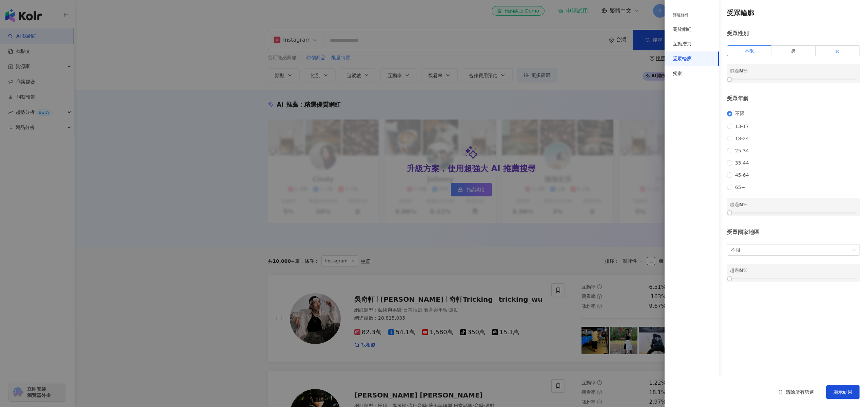  I want to click on span: 25-34, so click(742, 151).